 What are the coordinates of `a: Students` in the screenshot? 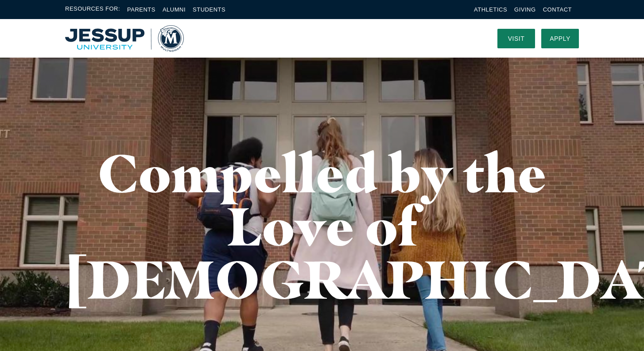 It's located at (209, 9).